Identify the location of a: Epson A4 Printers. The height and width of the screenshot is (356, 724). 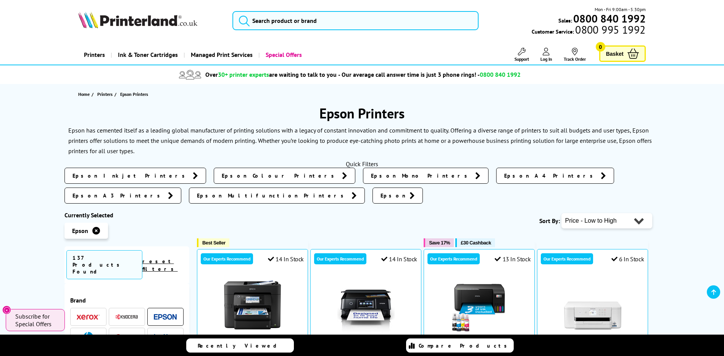
(555, 176).